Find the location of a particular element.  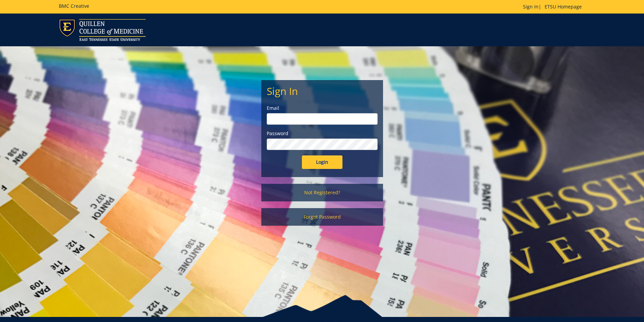

a: ETSU Homepage is located at coordinates (564, 6).